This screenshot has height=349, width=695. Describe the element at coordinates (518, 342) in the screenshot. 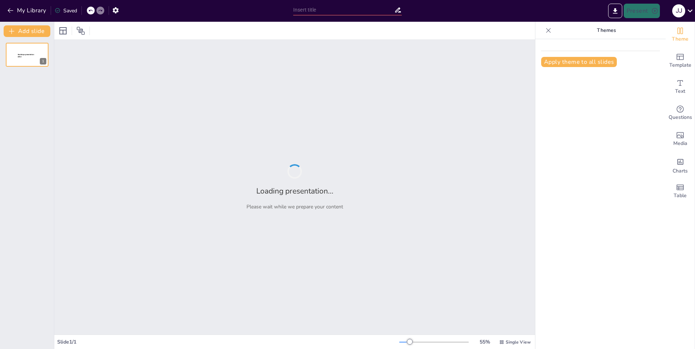

I see `span: Single View` at that location.